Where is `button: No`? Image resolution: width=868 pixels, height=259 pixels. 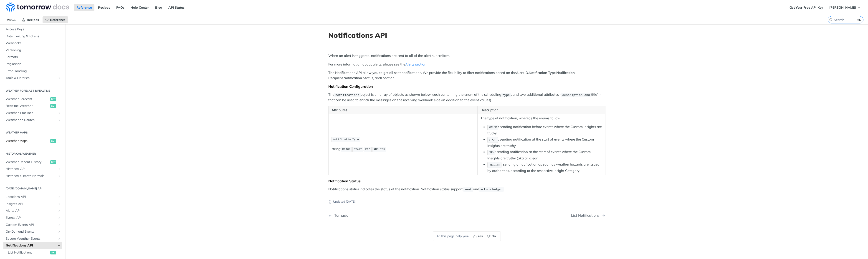
button: No is located at coordinates (492, 236).